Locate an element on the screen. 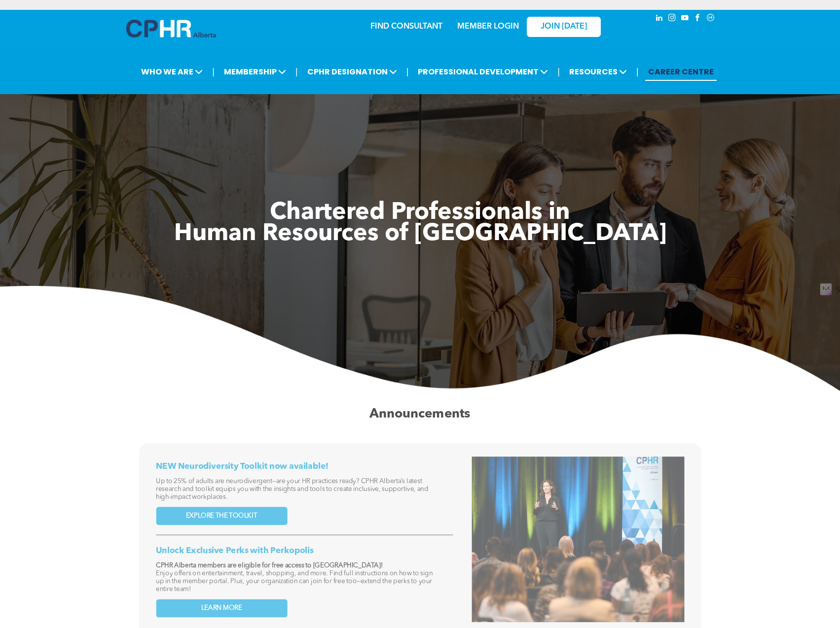  span: CPHR DESIGNATION is located at coordinates (352, 72).